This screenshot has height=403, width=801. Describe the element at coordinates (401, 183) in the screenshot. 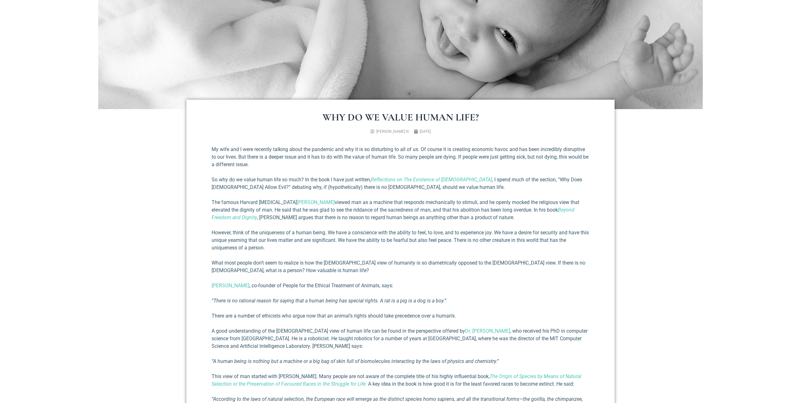

I see `p: So why do we value human life so much? In the book I have just written, , I spend much of the sec...` at that location.